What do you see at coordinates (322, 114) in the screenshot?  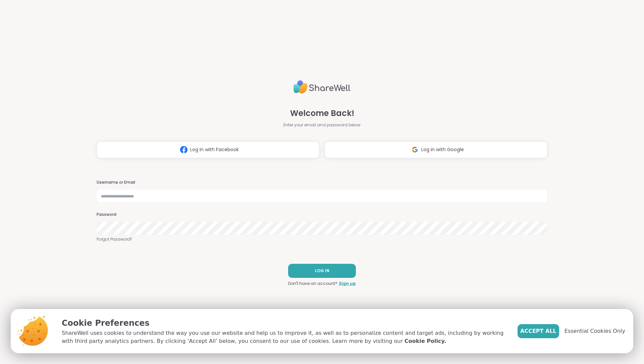 I see `span: Welcome Back!` at bounding box center [322, 114].